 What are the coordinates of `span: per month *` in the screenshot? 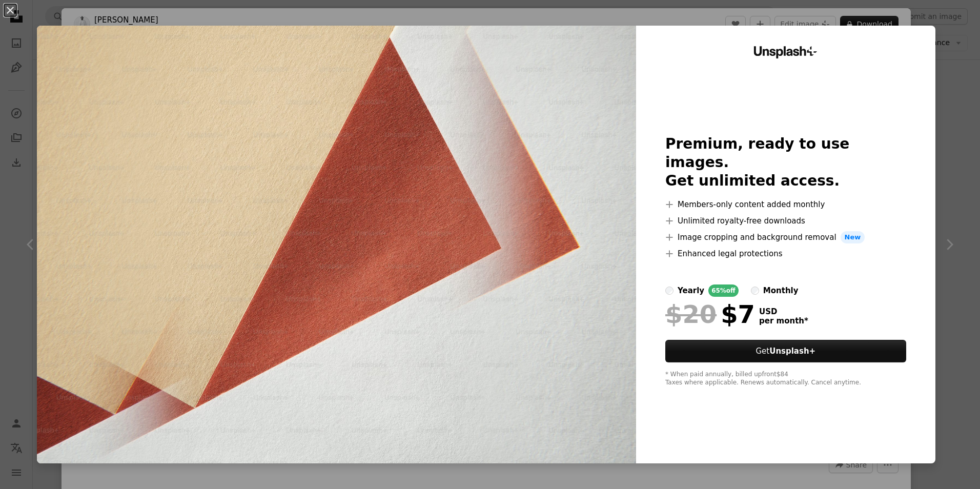 It's located at (784, 321).